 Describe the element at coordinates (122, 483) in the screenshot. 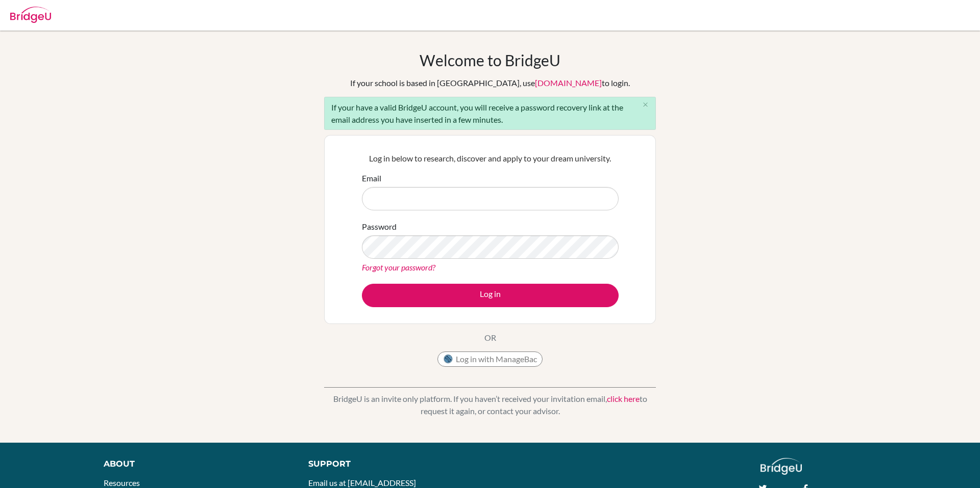

I see `a: Resources` at that location.